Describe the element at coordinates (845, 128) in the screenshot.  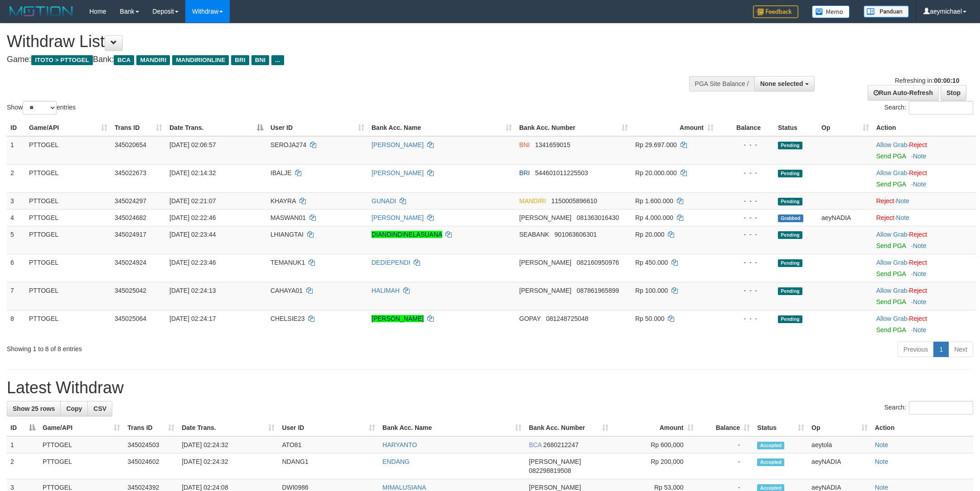
I see `th: Op: activate to sort column ascending` at that location.